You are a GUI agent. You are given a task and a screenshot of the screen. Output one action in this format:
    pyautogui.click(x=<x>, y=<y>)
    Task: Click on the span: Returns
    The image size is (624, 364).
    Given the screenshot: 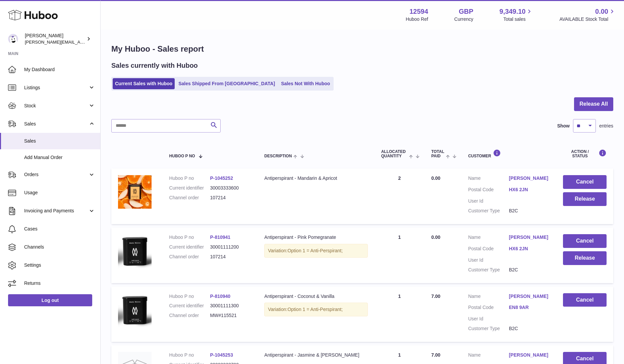 What is the action you would take?
    pyautogui.click(x=60, y=283)
    